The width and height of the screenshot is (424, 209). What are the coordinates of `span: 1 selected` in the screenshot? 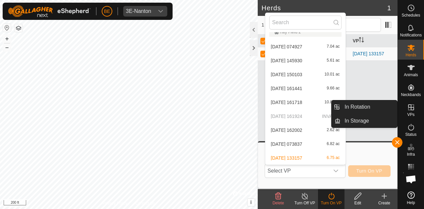 It's located at (281, 25).